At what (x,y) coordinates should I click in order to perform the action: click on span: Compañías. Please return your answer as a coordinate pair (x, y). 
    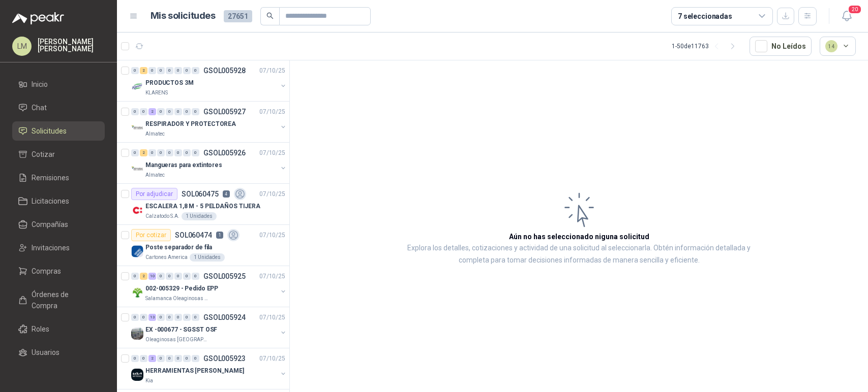
    Looking at the image, I should click on (49, 225).